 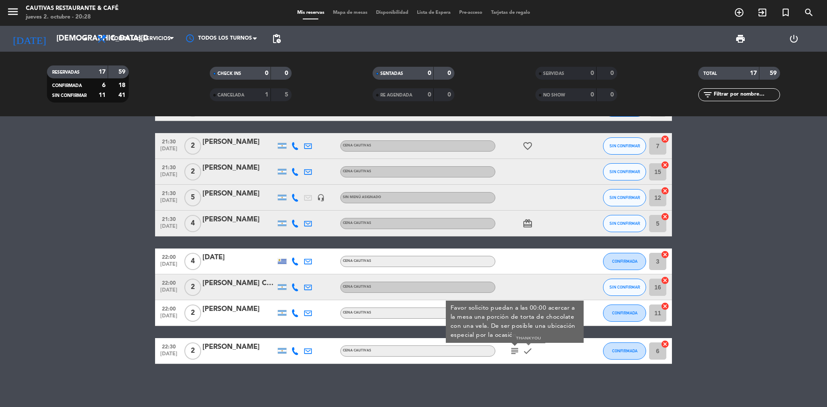 What do you see at coordinates (515, 351) in the screenshot?
I see `i: subject` at bounding box center [515, 351].